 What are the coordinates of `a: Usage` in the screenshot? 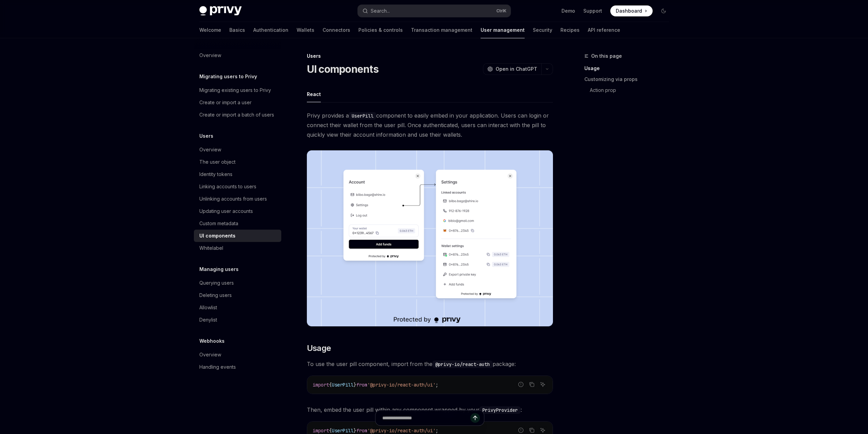 It's located at (629, 68).